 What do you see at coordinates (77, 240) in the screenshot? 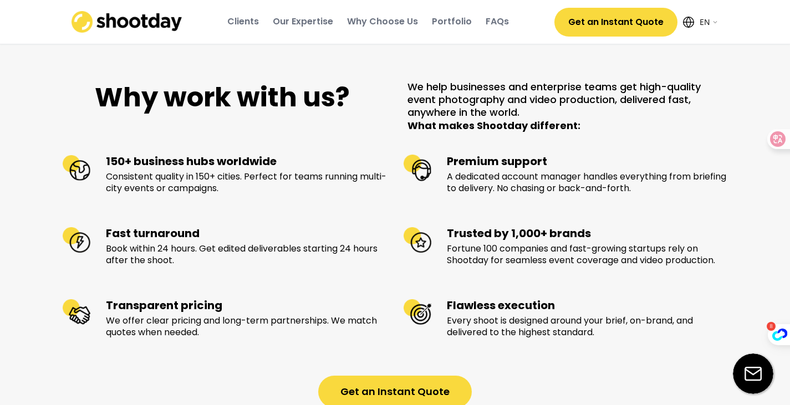
I see `img: Fast turnaround` at bounding box center [77, 240].